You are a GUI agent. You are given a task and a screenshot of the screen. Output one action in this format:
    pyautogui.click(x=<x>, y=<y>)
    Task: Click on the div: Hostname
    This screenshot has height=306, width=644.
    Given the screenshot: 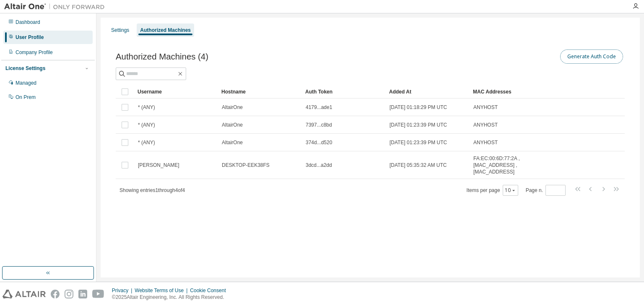 What is the action you would take?
    pyautogui.click(x=260, y=91)
    